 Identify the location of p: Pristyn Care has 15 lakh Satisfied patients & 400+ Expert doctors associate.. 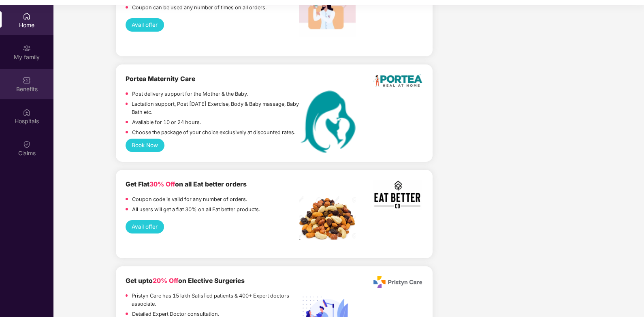
(215, 300).